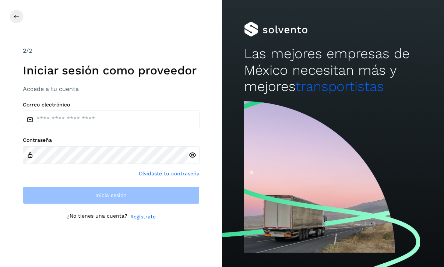  What do you see at coordinates (97, 216) in the screenshot?
I see `p: ¿No tienes una cuenta?` at bounding box center [97, 216].